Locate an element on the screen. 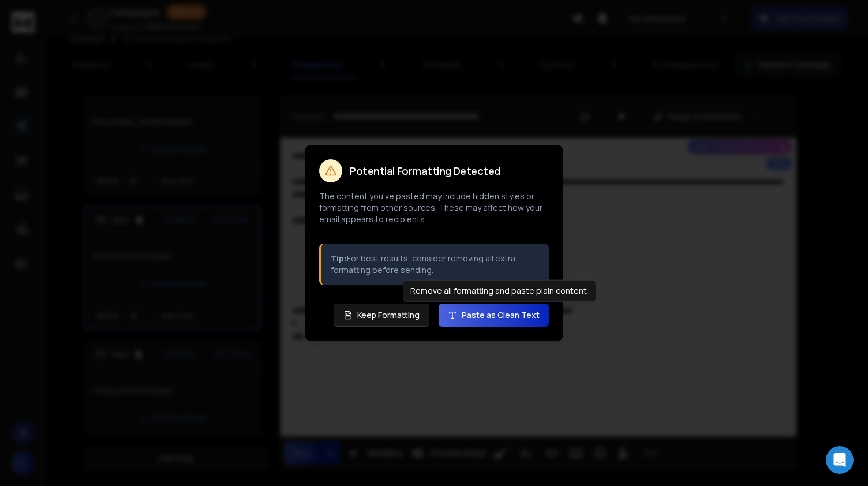 This screenshot has width=868, height=486. p: The content you've pasted may include hidden styles or formatting from other sources. These may a... is located at coordinates (434, 208).